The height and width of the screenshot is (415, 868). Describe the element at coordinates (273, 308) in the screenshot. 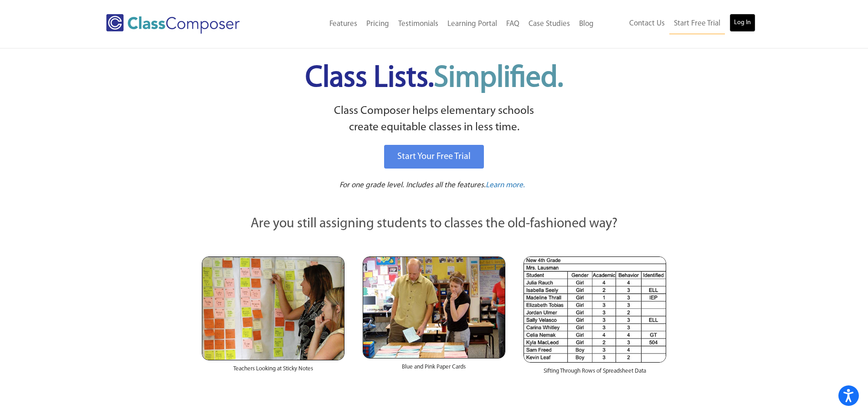

I see `img: Teachers Looking at Sticky Notes` at that location.